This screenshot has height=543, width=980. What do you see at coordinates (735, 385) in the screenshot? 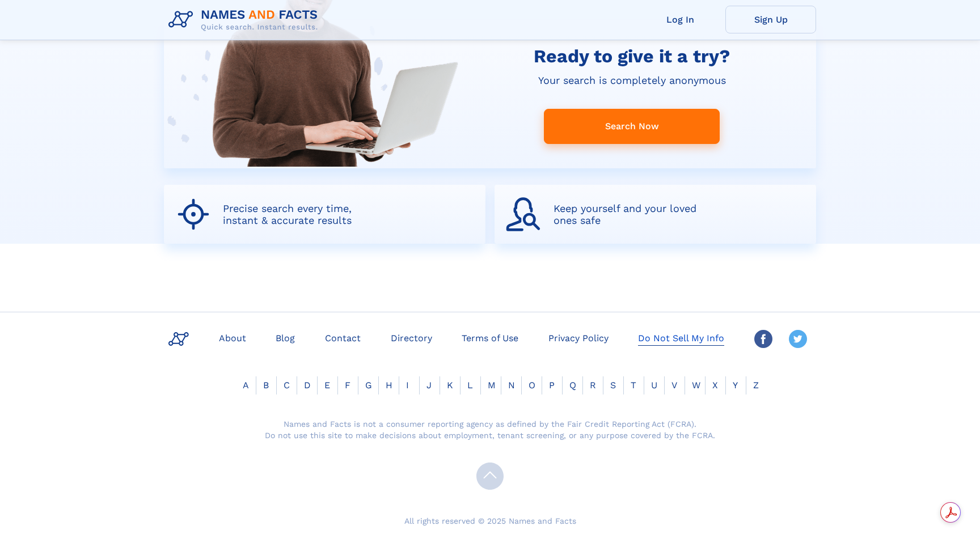
I see `a: Y` at bounding box center [735, 385].